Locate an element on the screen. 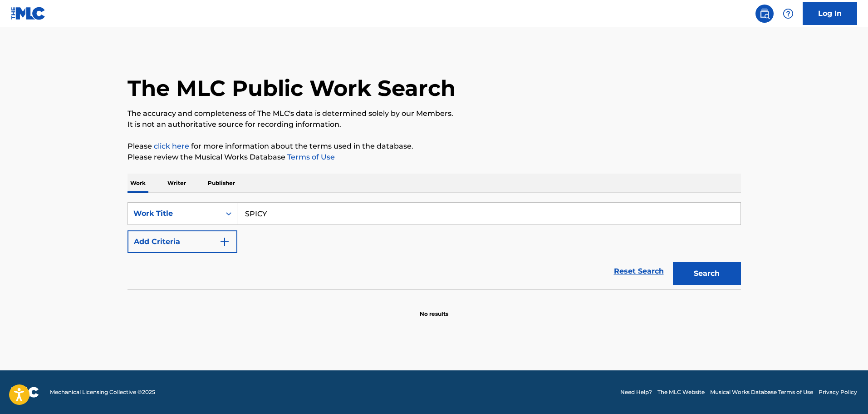 Image resolution: width=868 pixels, height=414 pixels. p: Please review the Musical Works Database is located at coordinates (434, 157).